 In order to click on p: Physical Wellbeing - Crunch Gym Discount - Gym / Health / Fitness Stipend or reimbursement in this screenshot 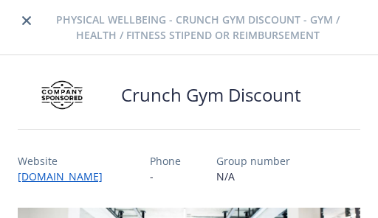, I will do `click(198, 27)`.